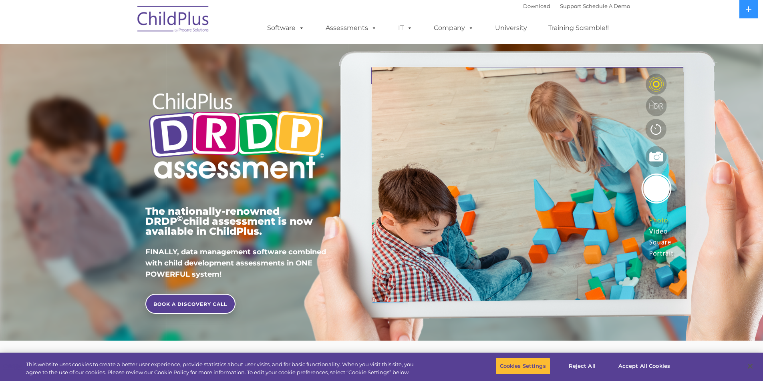  What do you see at coordinates (582, 367) in the screenshot?
I see `button: Reject All` at bounding box center [582, 367].